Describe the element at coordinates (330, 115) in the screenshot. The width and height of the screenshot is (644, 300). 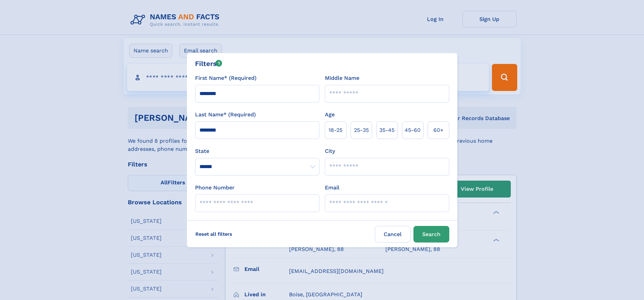
I see `label: Age` at that location.